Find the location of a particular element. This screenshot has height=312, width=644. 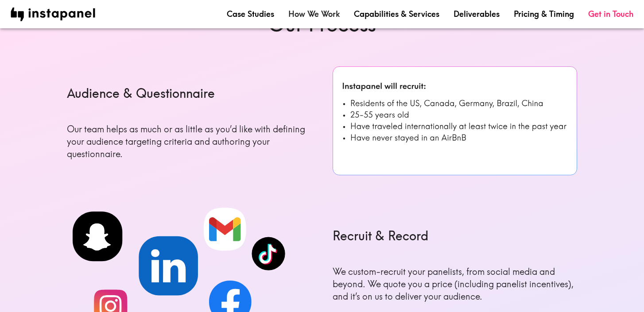

img: instapanel is located at coordinates (53, 14).